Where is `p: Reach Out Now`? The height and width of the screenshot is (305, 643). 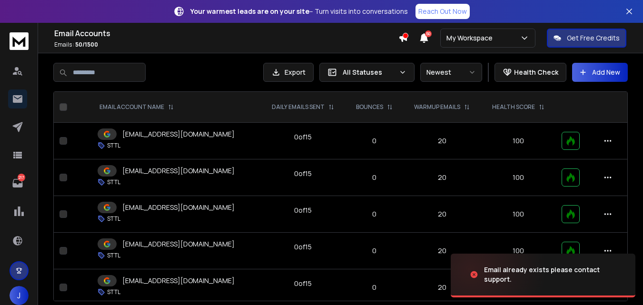
p: Reach Out Now is located at coordinates (443, 11).